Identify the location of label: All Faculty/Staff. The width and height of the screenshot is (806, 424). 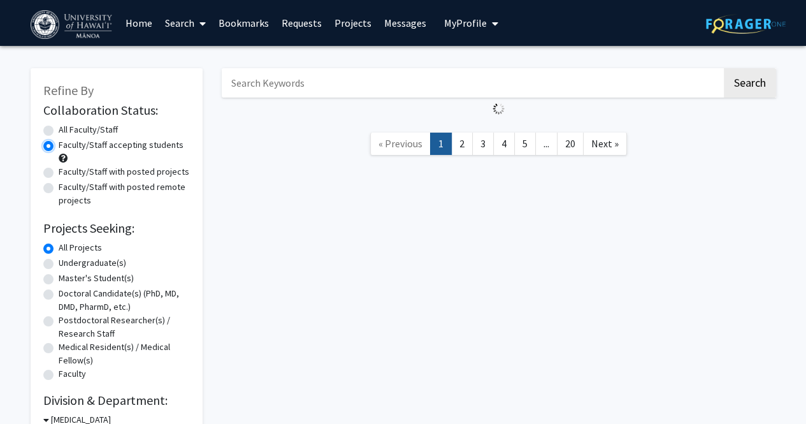
(88, 129).